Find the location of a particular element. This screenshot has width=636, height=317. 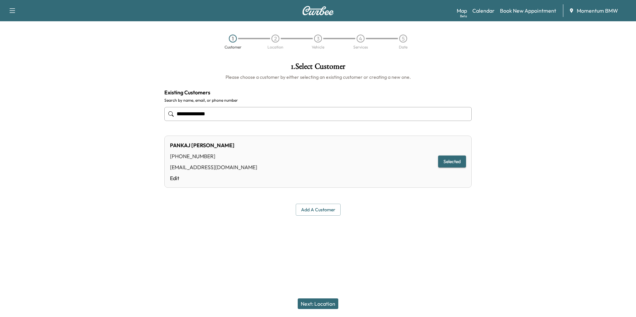

div: 3 is located at coordinates (318, 39).